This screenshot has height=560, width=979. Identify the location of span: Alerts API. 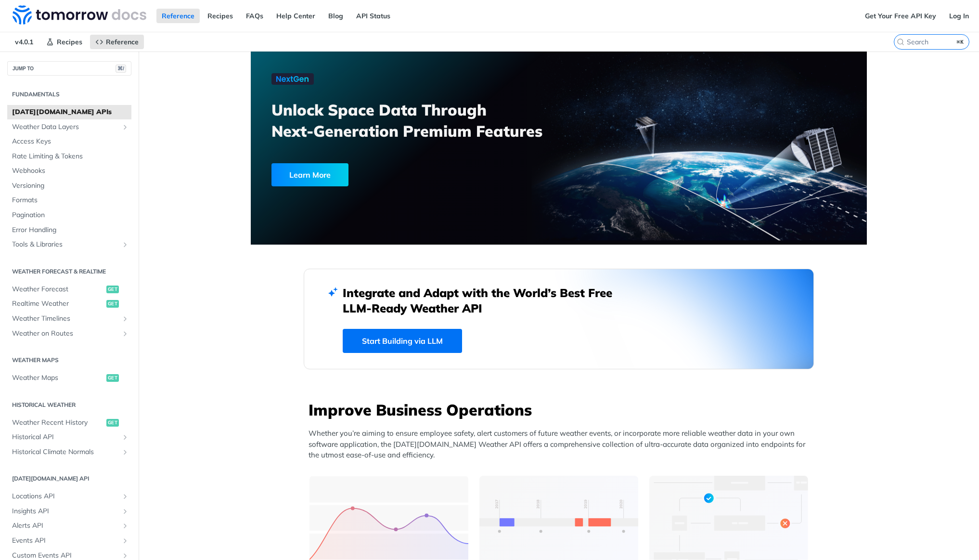
(65, 525).